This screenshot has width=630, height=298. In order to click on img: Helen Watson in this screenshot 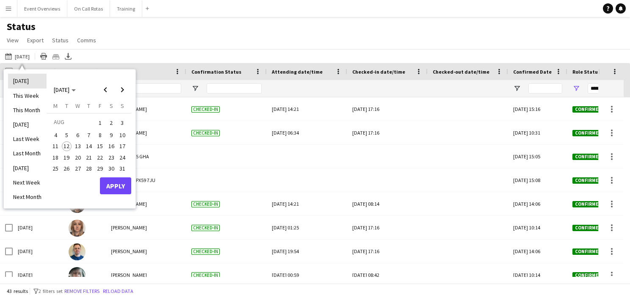, I will do `click(77, 276)`.